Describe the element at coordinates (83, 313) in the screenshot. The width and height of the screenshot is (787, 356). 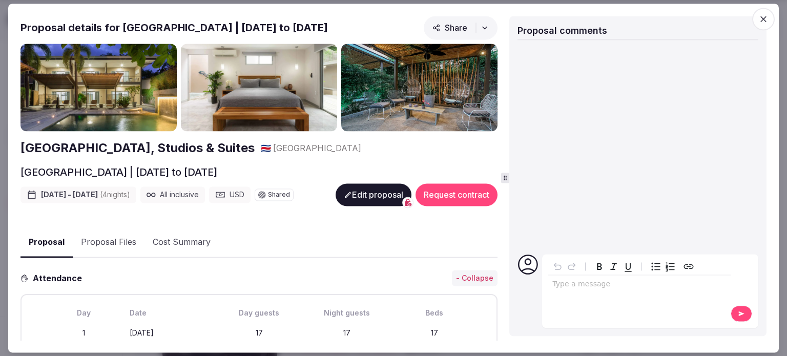
I see `div: Day` at that location.